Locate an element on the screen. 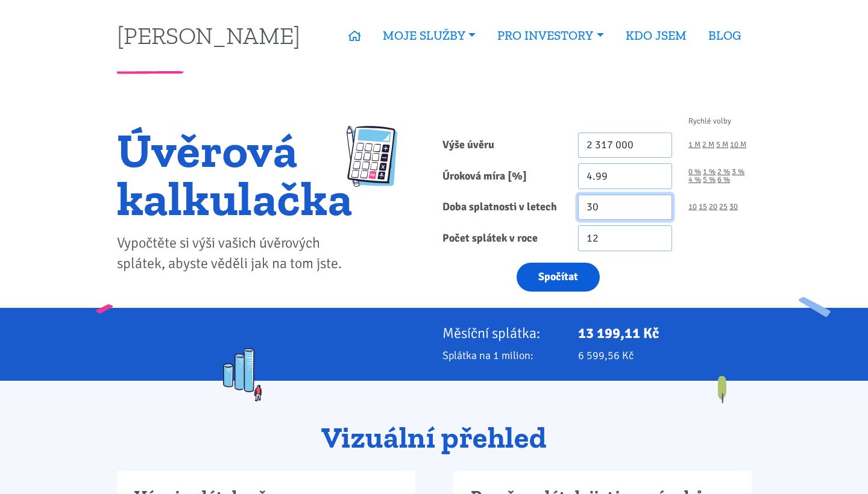  a: BLOG is located at coordinates (724, 36).